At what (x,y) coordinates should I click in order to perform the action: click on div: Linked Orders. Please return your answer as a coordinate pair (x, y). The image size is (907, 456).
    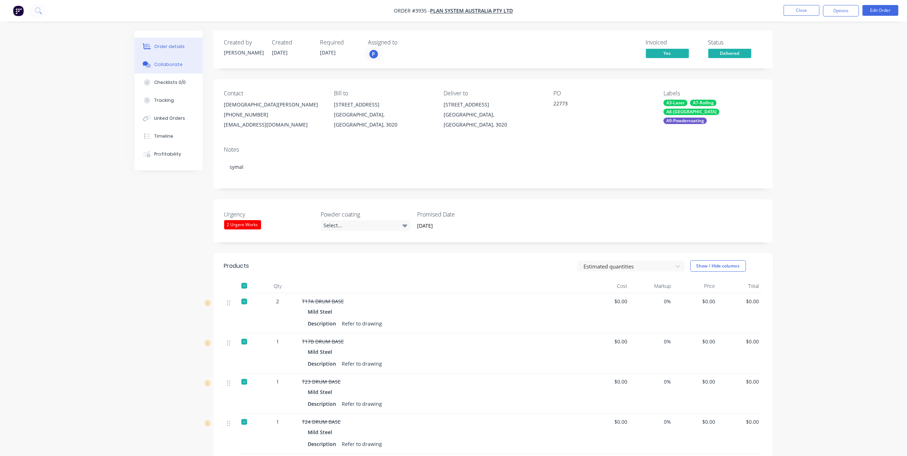
    Looking at the image, I should click on (170, 118).